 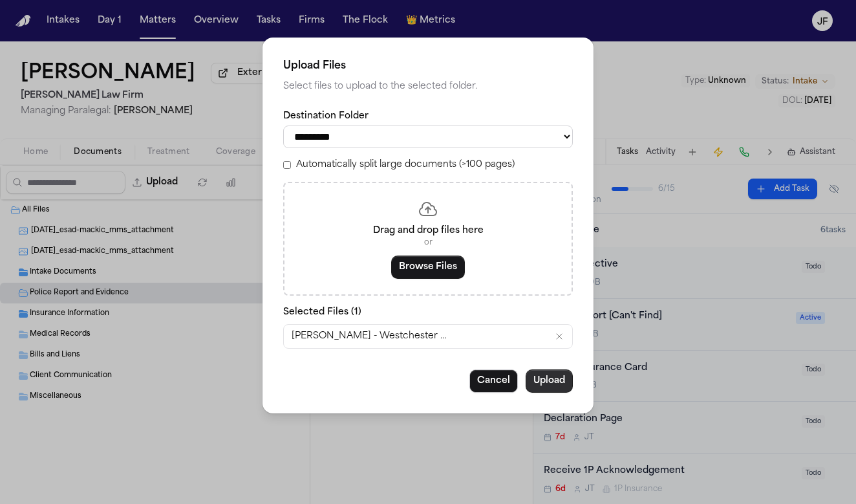 I want to click on button: Cancel, so click(x=493, y=381).